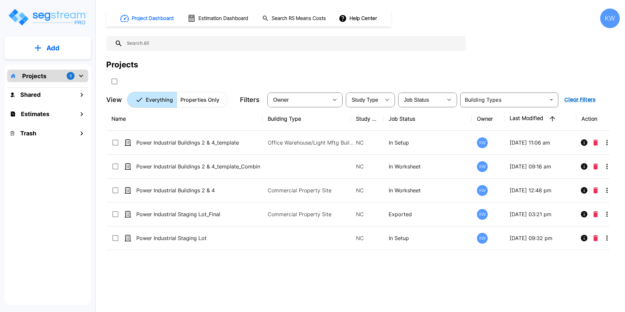  Describe the element at coordinates (71, 76) in the screenshot. I see `p: 5` at that location.